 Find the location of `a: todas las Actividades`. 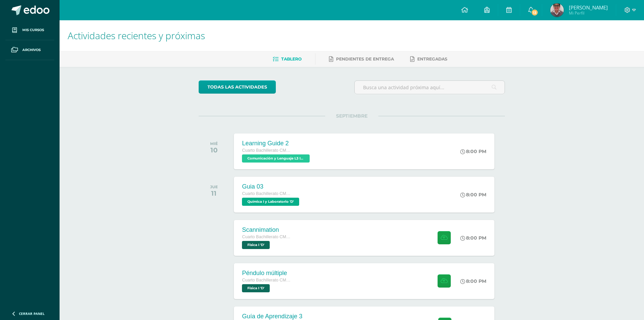

a: todas las Actividades is located at coordinates (237, 87).